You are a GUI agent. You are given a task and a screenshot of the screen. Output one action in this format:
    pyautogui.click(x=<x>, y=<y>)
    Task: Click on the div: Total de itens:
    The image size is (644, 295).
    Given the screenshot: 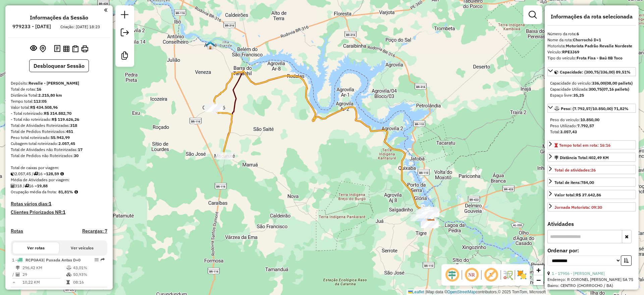 What is the action you would take?
    pyautogui.click(x=574, y=183)
    